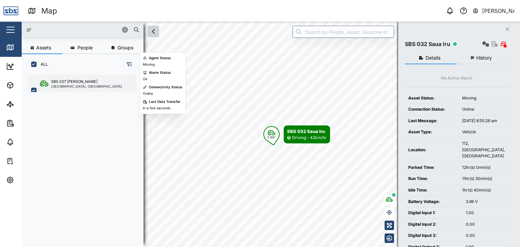  What do you see at coordinates (85, 157) in the screenshot?
I see `div: grid` at bounding box center [85, 157].